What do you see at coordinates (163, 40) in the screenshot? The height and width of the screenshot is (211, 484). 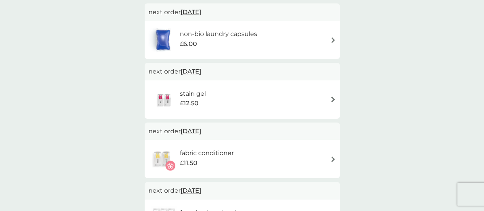 I see `img: non-bio laundry capsules` at bounding box center [163, 40].